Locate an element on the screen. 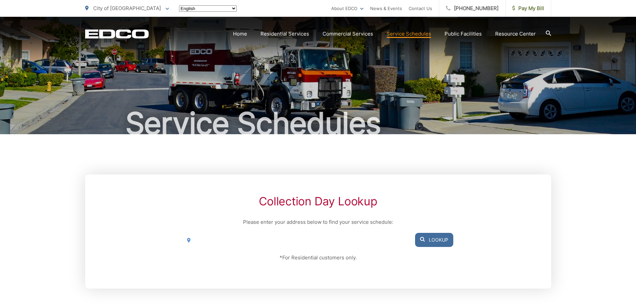 This screenshot has height=304, width=636. a: Contact Us is located at coordinates (420, 8).